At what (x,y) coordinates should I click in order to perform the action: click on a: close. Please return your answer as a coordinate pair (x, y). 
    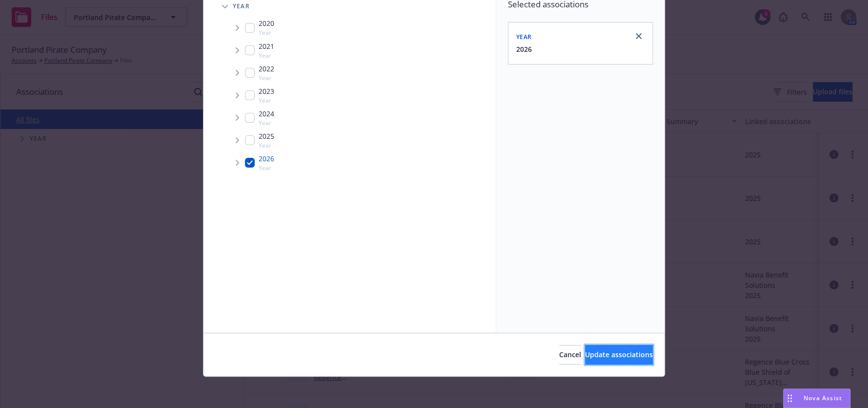
    Looking at the image, I should click on (639, 36).